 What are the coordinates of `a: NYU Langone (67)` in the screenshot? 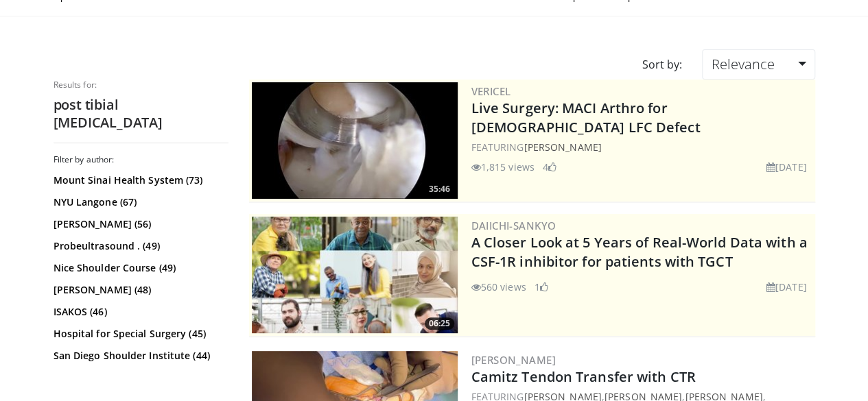 It's located at (140, 203).